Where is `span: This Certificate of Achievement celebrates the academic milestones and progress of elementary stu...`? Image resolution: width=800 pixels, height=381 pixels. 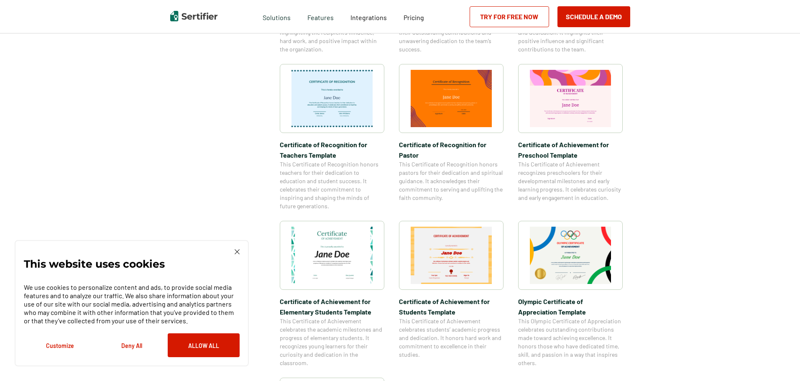
span: This Certificate of Achievement celebrates the academic milestones and progress of elementary stu... is located at coordinates (332, 342).